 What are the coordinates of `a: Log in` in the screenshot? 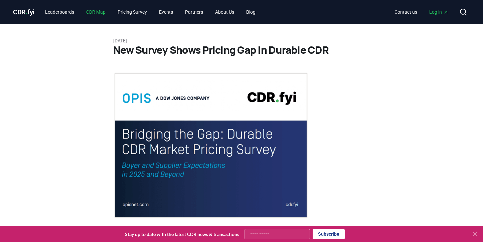 It's located at (439, 12).